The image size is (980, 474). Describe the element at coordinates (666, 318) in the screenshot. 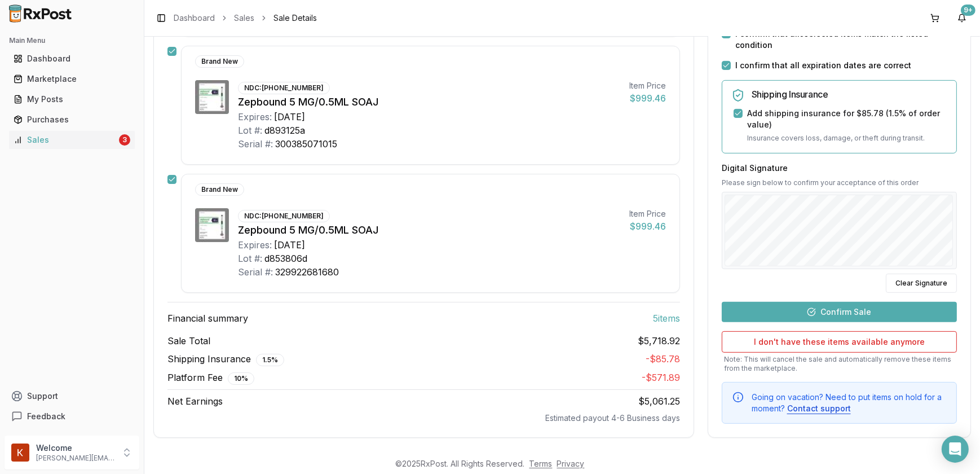

I see `span: 5 item s` at that location.